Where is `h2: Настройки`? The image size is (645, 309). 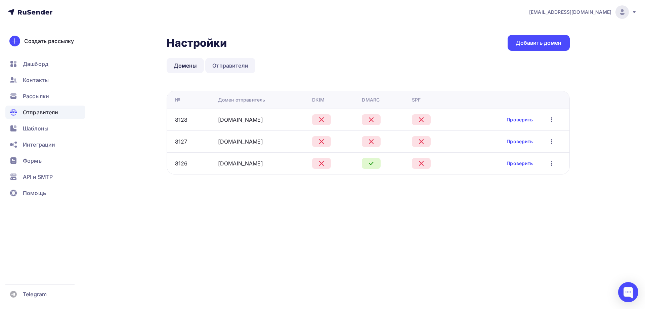
h2: Настройки is located at coordinates (197, 43).